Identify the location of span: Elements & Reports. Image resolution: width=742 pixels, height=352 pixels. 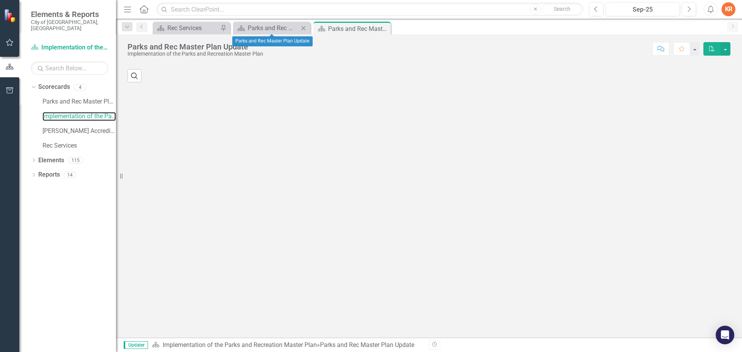
(70, 14).